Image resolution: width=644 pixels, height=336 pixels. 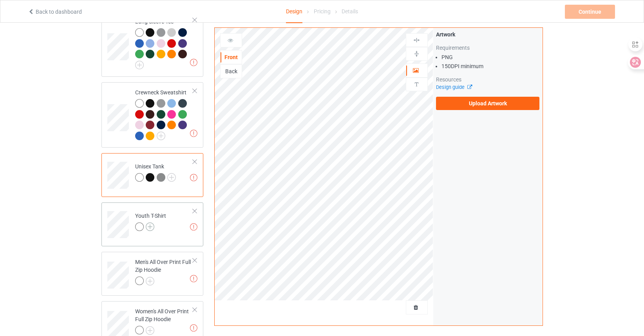 What do you see at coordinates (488, 80) in the screenshot?
I see `div: Resources` at bounding box center [488, 80].